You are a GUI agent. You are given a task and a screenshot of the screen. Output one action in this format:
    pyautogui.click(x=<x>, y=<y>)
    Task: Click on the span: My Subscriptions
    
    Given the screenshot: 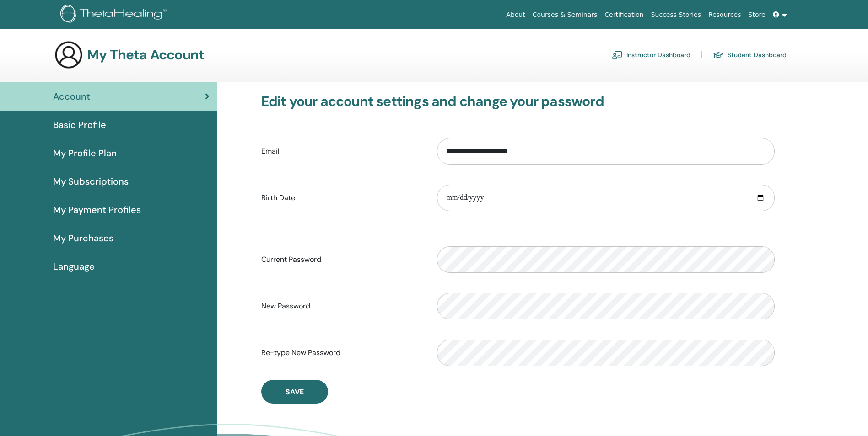 What is the action you would take?
    pyautogui.click(x=91, y=182)
    